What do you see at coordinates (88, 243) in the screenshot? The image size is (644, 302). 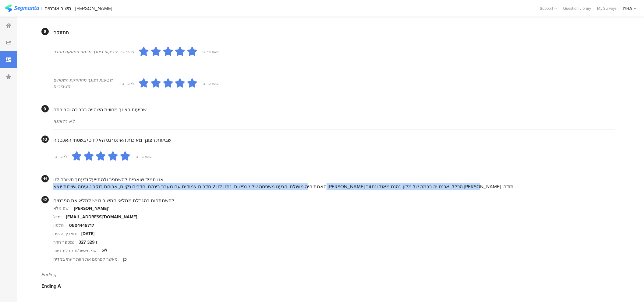 I see `div: 327 ו 329` at bounding box center [88, 243].